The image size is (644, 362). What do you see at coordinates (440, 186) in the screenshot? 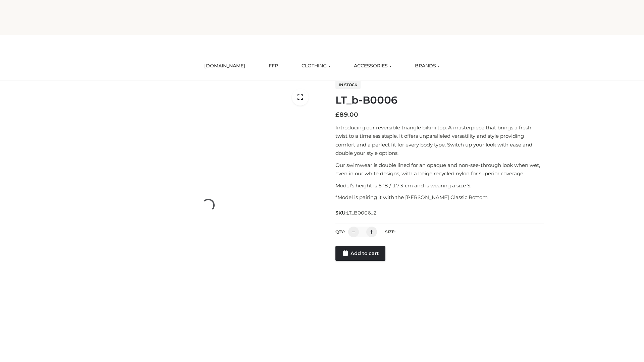
I see `p: Model’s height is 5 ‘8 / 173 cm and is wearing a size S.` at bounding box center [440, 186].